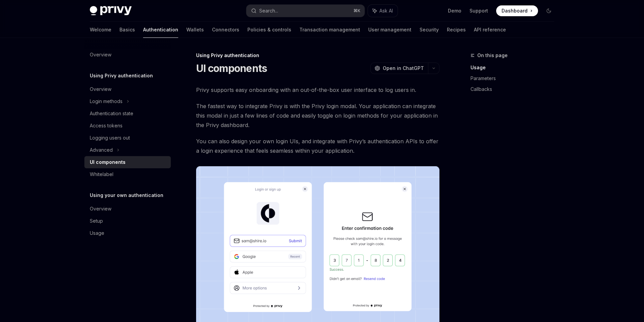  I want to click on div: Authentication state, so click(111, 113).